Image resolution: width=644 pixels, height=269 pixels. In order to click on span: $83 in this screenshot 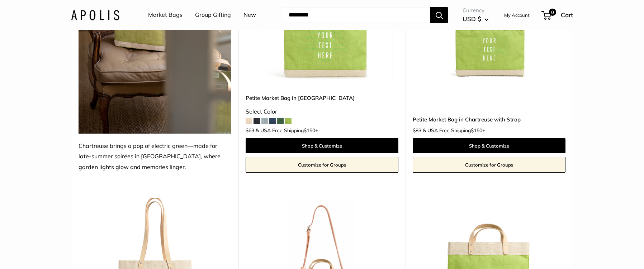, I will do `click(417, 130)`.